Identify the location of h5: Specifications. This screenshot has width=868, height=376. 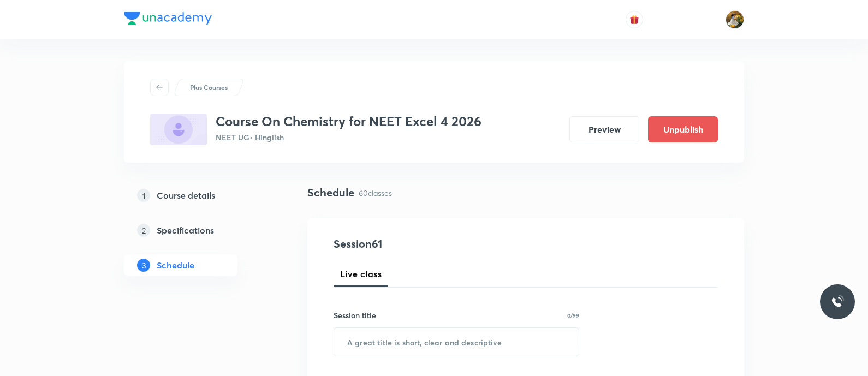
(185, 230).